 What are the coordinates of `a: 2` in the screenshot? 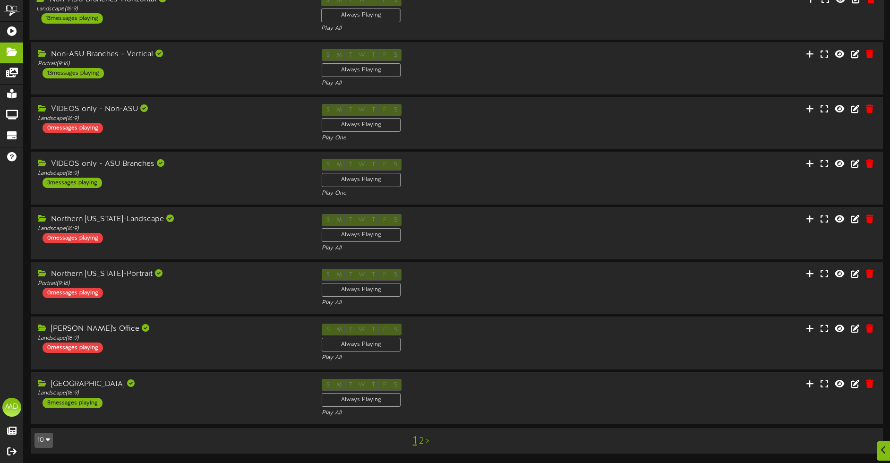 It's located at (421, 441).